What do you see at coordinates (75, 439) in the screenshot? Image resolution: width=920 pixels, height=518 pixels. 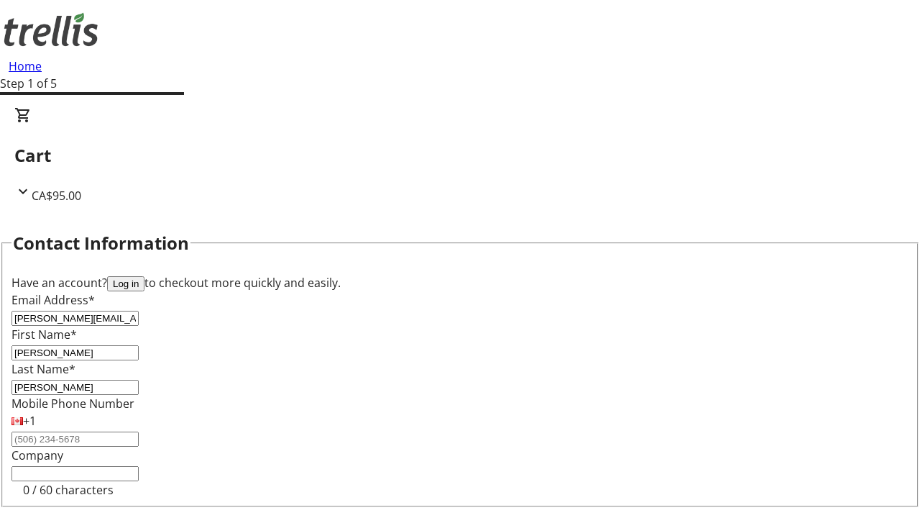 I see `input: (506) 234-5678` at bounding box center [75, 439].